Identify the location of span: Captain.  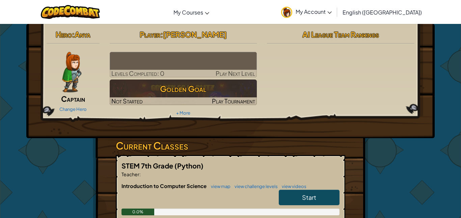
(73, 99).